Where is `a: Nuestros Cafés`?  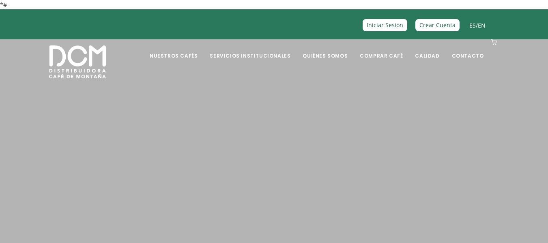 a: Nuestros Cafés is located at coordinates (174, 49).